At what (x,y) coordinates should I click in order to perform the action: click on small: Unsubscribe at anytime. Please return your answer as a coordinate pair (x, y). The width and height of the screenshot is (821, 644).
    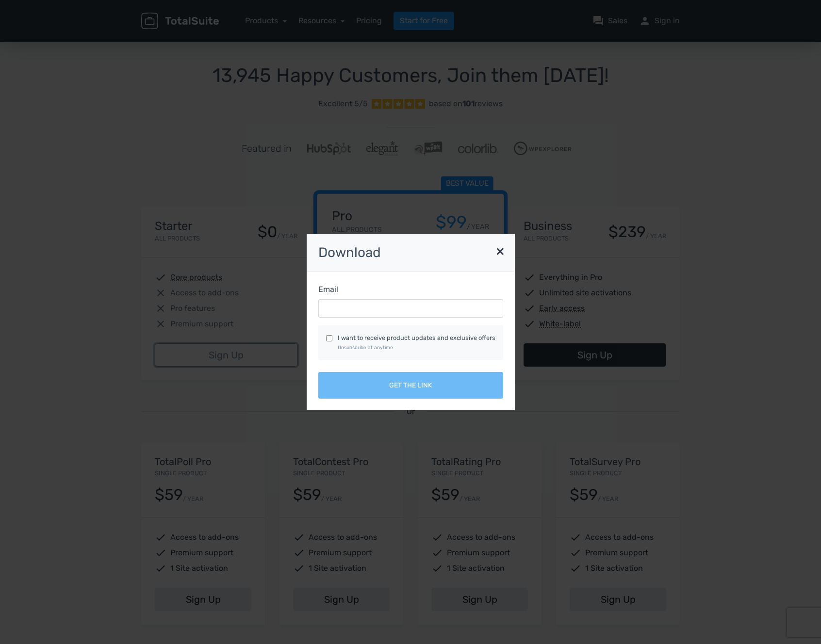
    Looking at the image, I should click on (366, 347).